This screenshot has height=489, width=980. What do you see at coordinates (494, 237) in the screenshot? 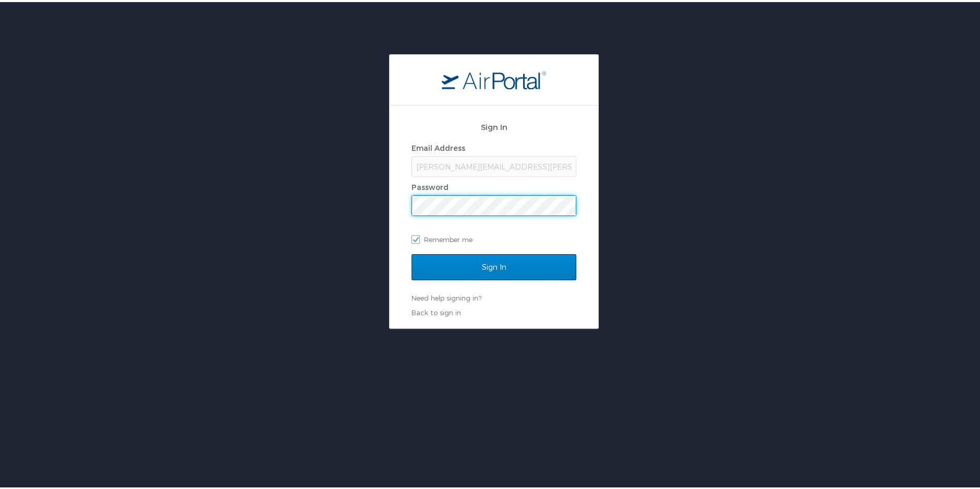
I see `label: Remember me` at bounding box center [494, 237].